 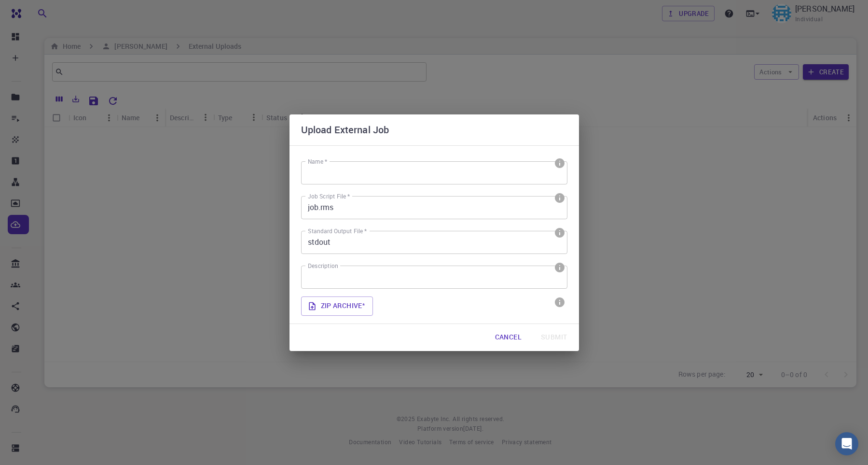 I want to click on div: Open Intercom Messenger, so click(x=847, y=444).